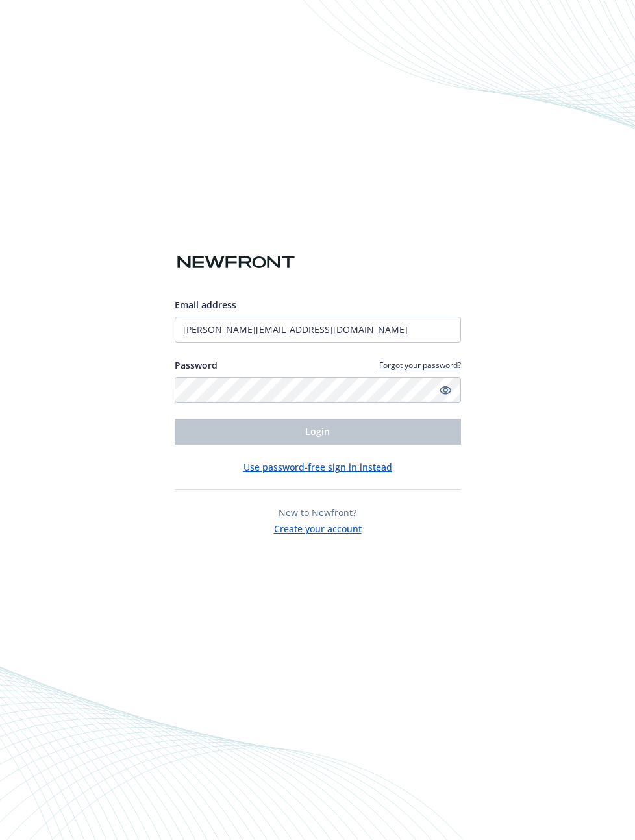 The height and width of the screenshot is (840, 635). Describe the element at coordinates (317, 431) in the screenshot. I see `span: Login` at that location.